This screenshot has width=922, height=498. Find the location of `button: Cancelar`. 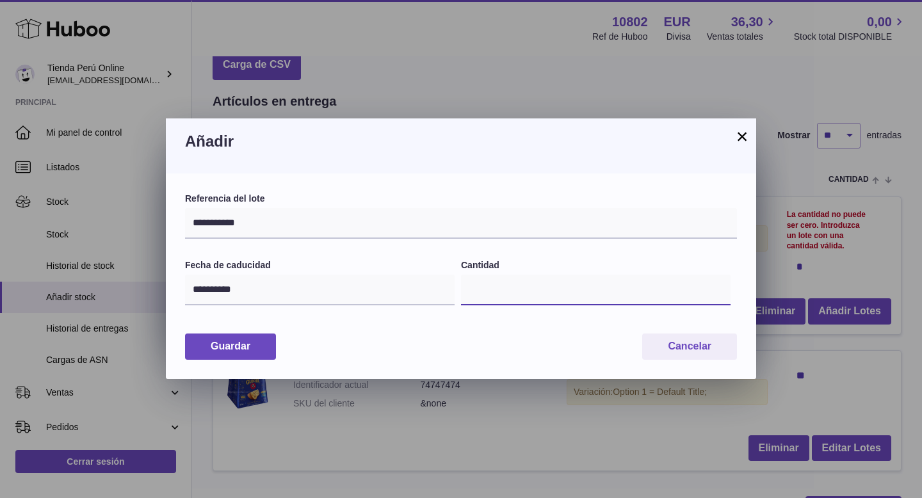

button: Cancelar is located at coordinates (690, 346).